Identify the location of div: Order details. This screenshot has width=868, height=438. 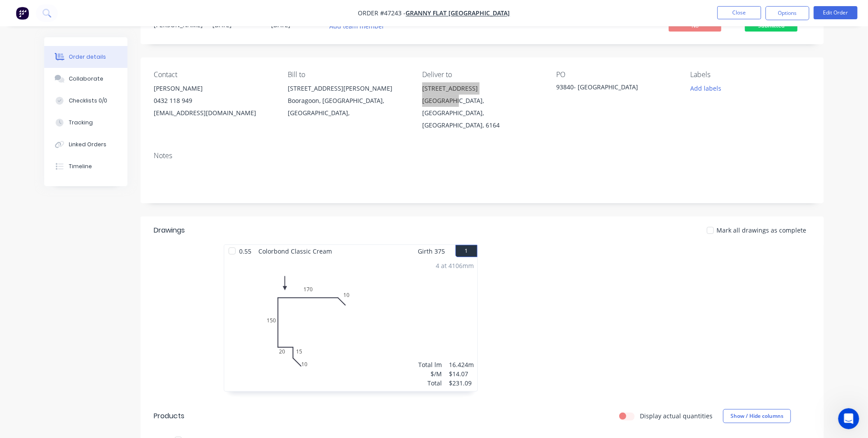
(87, 57).